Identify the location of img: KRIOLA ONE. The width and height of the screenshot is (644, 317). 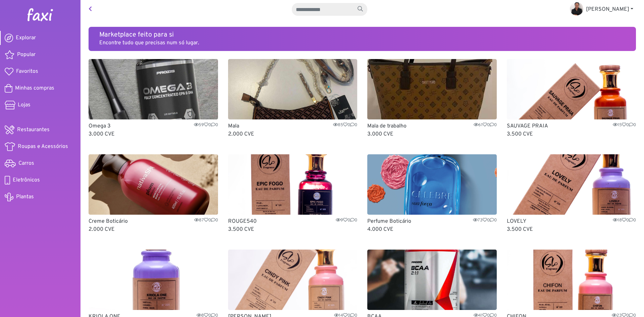
(153, 280).